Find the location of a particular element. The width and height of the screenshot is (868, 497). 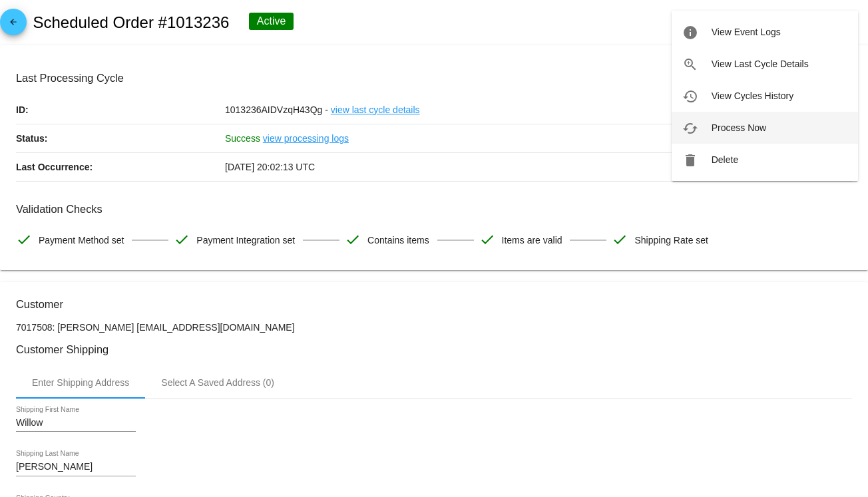

span: View Last Cycle Details is located at coordinates (760, 64).